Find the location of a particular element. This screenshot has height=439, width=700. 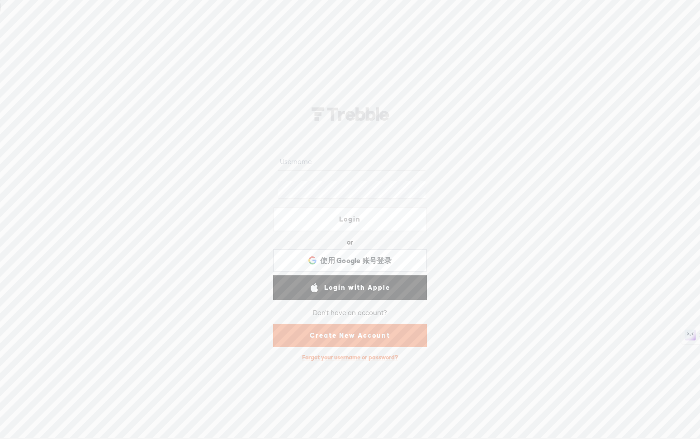

a: Login is located at coordinates (350, 219).